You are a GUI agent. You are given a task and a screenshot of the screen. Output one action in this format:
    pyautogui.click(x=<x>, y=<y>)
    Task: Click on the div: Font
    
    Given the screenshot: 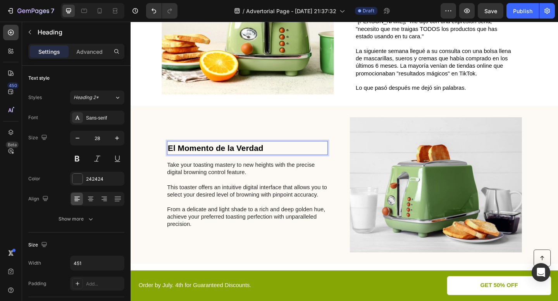 What is the action you would take?
    pyautogui.click(x=33, y=118)
    